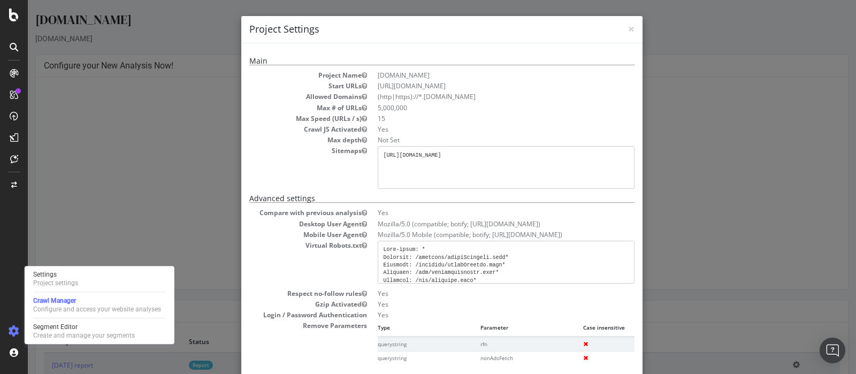 The width and height of the screenshot is (856, 374). I want to click on pre: Lore-ipsum: * Dolorsit: /ametcons/adipiScingeli.sedd* Eiusmodt: /incididu/utlabOreetdo.magn* Aliq..., so click(478, 262).